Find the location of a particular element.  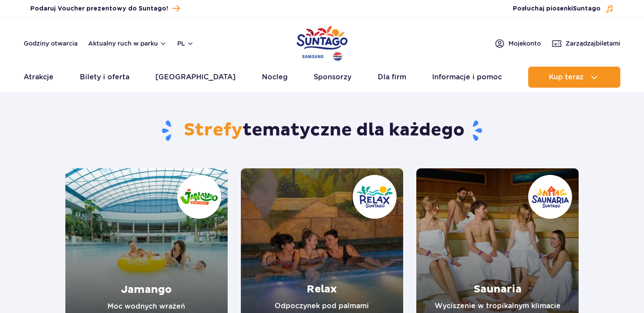

button: Posłuchaj piosenkiSuntago is located at coordinates (563, 9).